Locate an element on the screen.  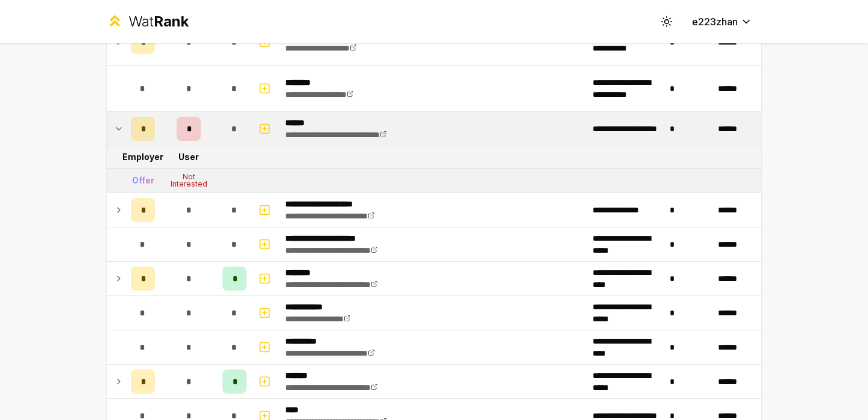
td: User is located at coordinates (189, 157).